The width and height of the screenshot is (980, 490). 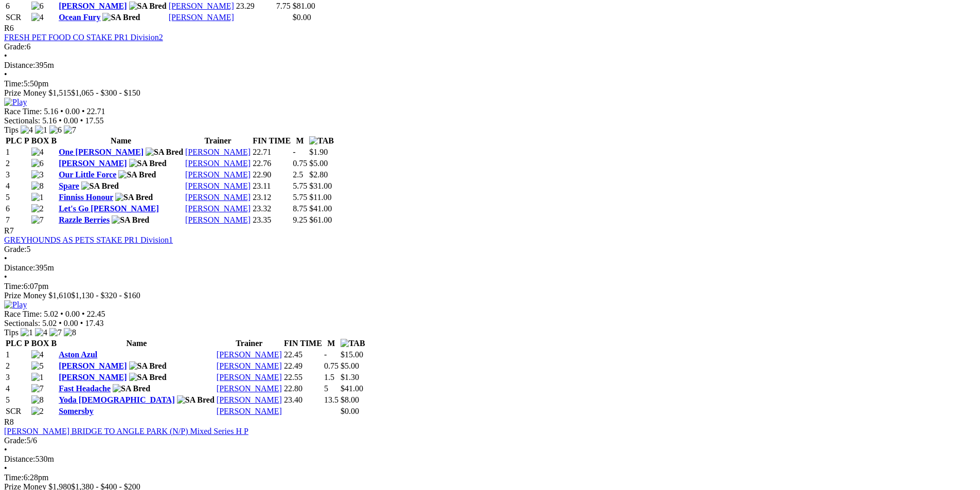 What do you see at coordinates (490, 250) in the screenshot?
I see `div: 5` at bounding box center [490, 250].